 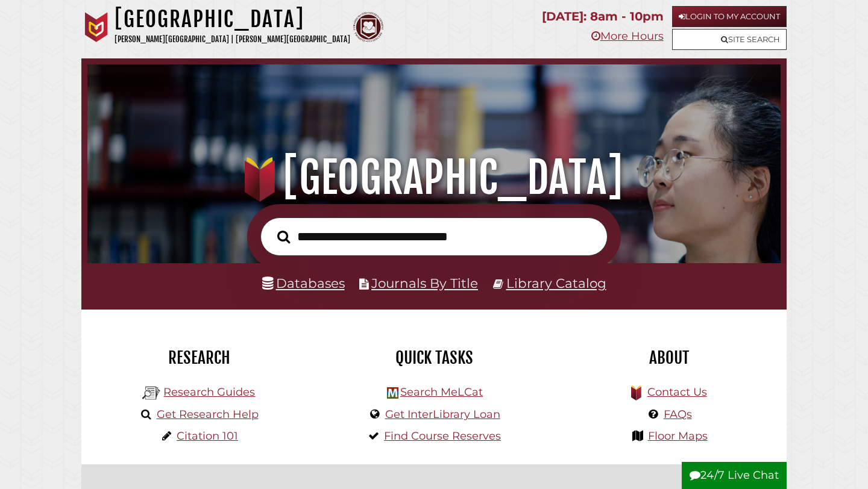 What do you see at coordinates (96, 27) in the screenshot?
I see `img: Calvin University` at bounding box center [96, 27].